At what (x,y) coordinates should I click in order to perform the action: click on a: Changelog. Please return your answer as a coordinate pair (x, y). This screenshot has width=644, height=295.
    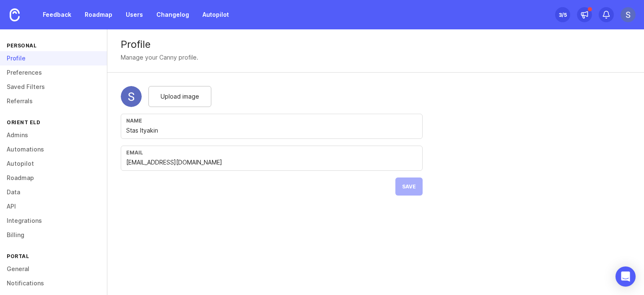
    Looking at the image, I should click on (173, 14).